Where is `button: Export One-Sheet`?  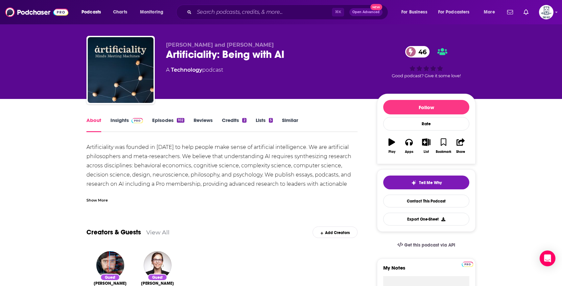 button: Export One-Sheet is located at coordinates (426, 219).